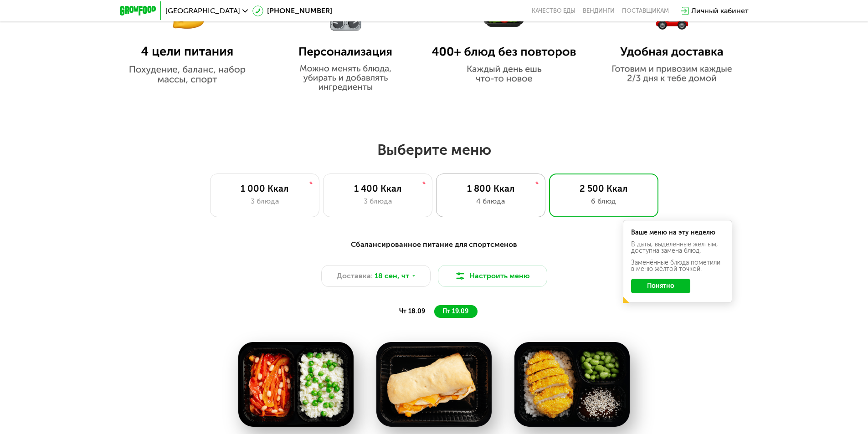 This screenshot has width=868, height=434. I want to click on a: Качество еды, so click(554, 11).